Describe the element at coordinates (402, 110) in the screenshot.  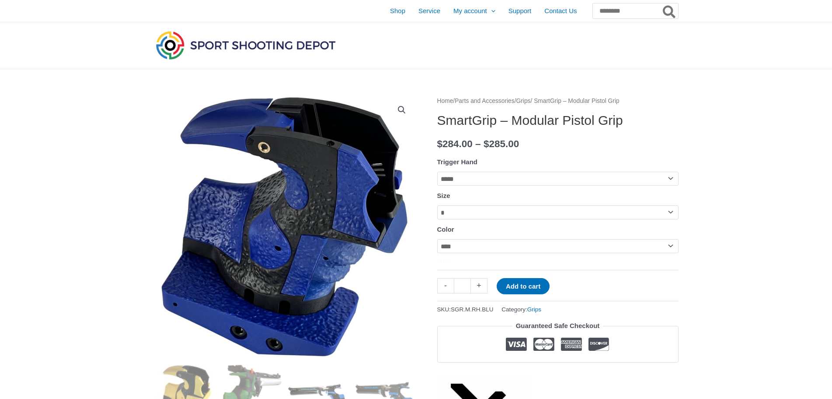
I see `a: View full-screen image gallery` at that location.